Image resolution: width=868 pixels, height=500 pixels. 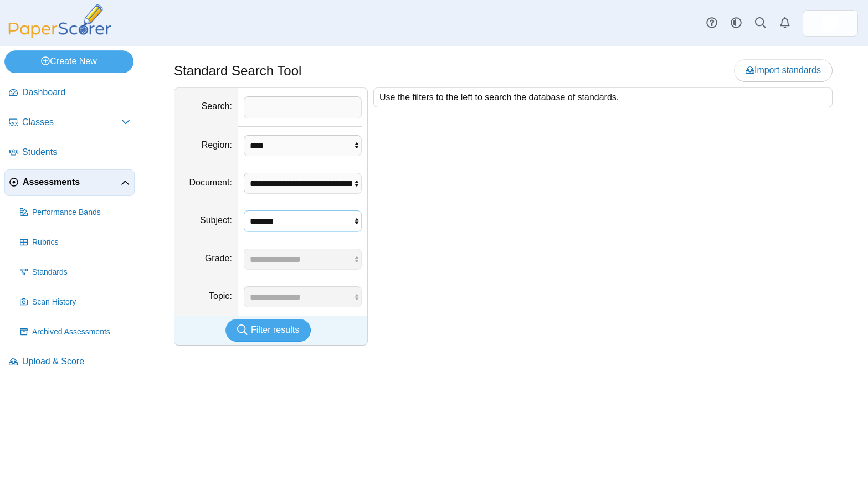 I want to click on span: Jeanie Hernandez, so click(x=830, y=23).